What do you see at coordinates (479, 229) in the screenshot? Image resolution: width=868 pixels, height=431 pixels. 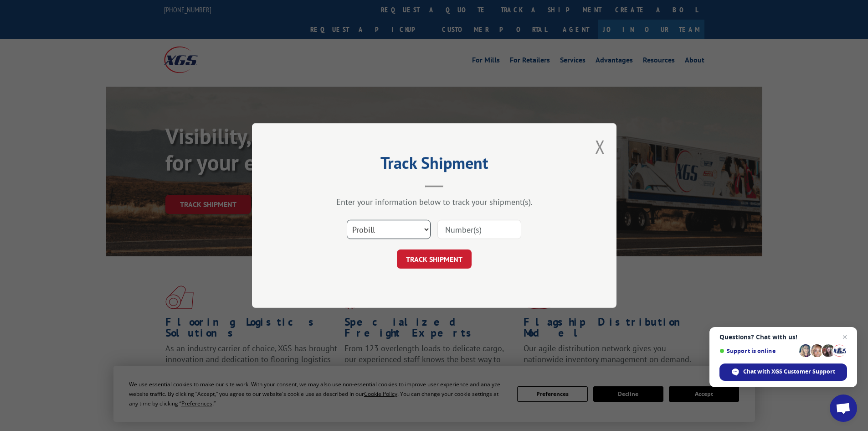 I see `input: Number(s)` at bounding box center [479, 229].